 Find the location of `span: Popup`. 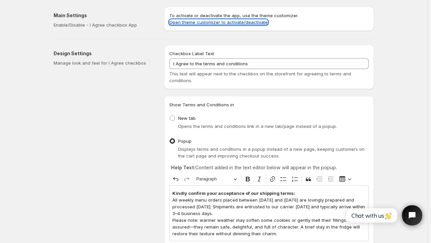

span: Popup is located at coordinates (185, 141).